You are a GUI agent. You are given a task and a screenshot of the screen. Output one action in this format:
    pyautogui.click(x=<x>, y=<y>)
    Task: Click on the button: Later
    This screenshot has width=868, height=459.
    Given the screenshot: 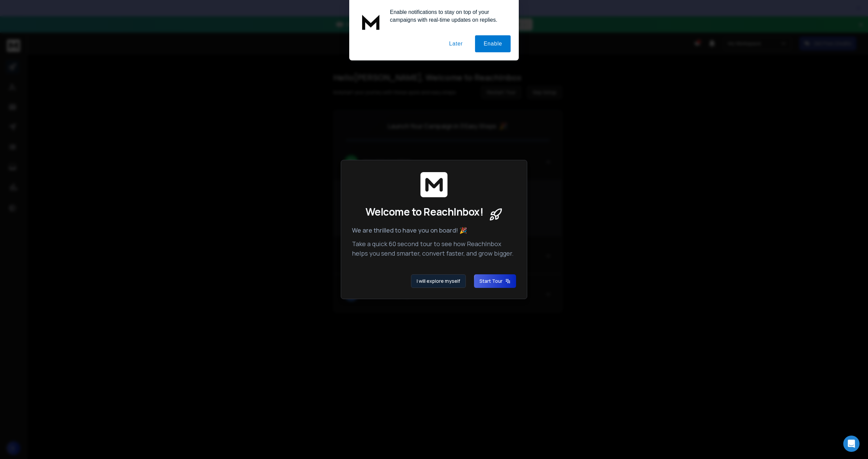 What is the action you would take?
    pyautogui.click(x=456, y=44)
    